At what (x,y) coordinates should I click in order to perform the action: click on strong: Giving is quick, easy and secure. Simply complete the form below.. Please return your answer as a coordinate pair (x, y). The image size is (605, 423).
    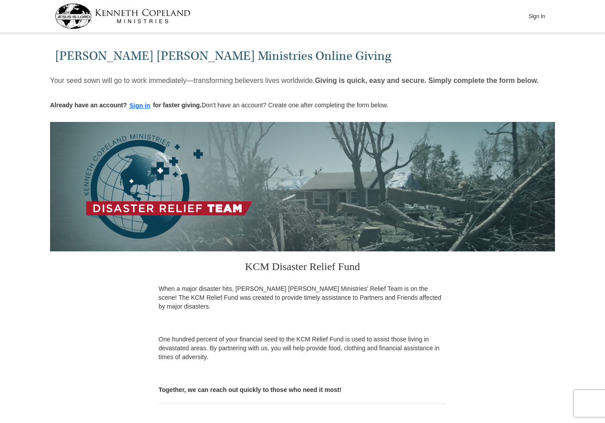
    Looking at the image, I should click on (427, 80).